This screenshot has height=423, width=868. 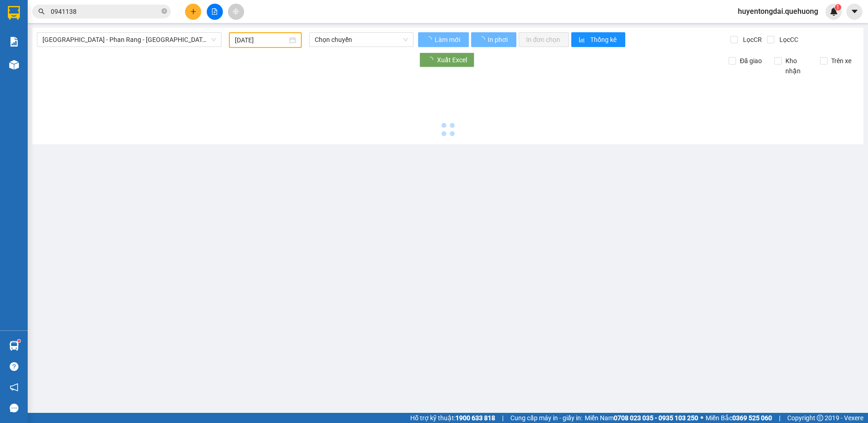 What do you see at coordinates (214, 11) in the screenshot?
I see `span: file-add` at bounding box center [214, 11].